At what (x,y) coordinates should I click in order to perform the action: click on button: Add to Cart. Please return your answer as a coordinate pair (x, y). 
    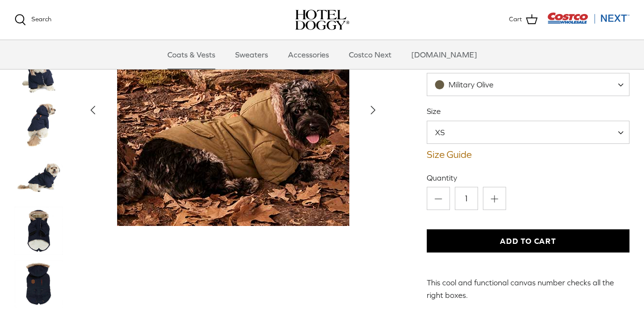
    Looking at the image, I should click on (528, 241).